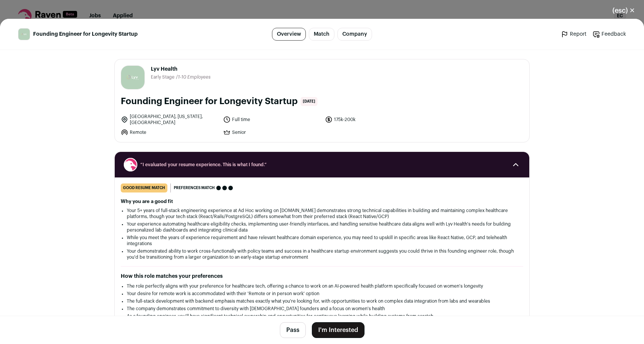  What do you see at coordinates (144, 188) in the screenshot?
I see `div: good resume match` at bounding box center [144, 188].